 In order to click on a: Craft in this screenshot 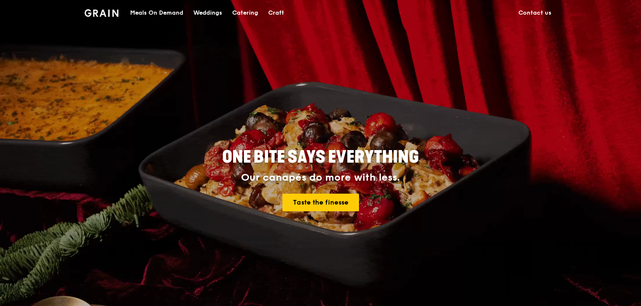, I will do `click(276, 13)`.